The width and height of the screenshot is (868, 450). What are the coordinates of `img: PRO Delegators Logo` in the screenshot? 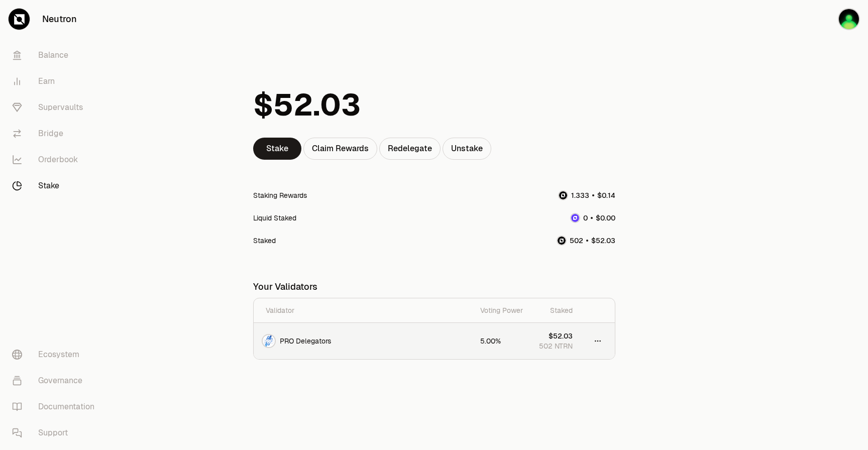 It's located at (268, 341).